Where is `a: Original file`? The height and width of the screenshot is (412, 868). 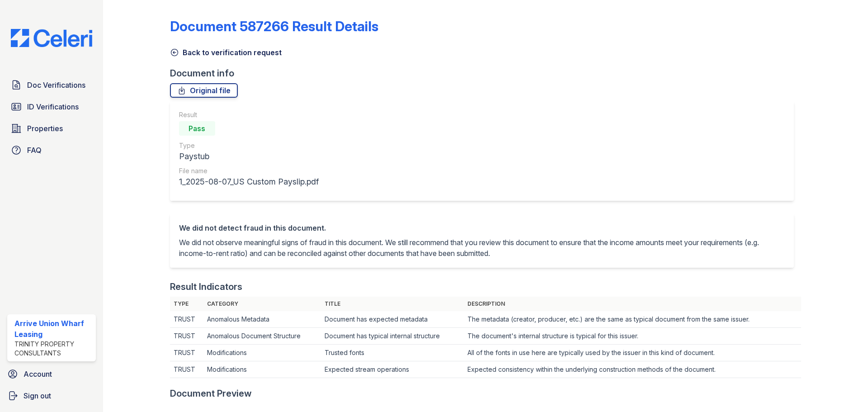
a: Original file is located at coordinates (204, 91).